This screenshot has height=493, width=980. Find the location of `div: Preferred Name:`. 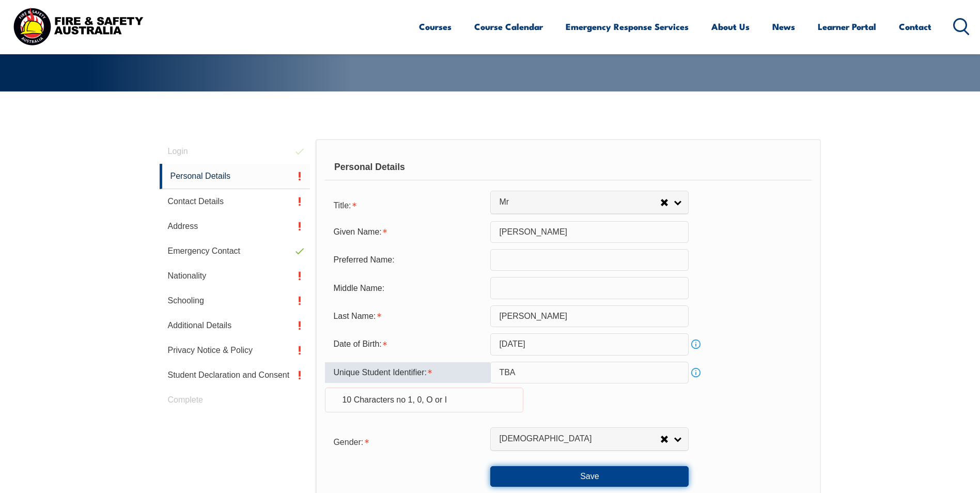

div: Preferred Name: is located at coordinates (407, 260).